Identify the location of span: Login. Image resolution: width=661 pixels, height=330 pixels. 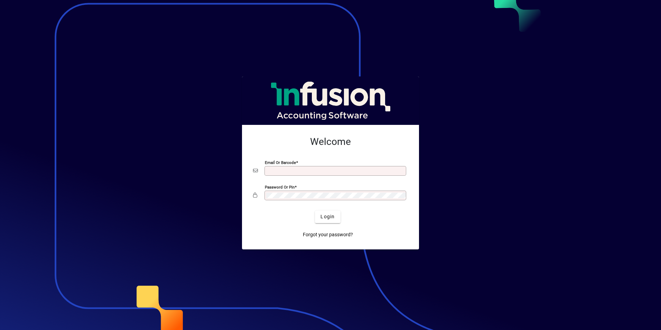
(328, 217).